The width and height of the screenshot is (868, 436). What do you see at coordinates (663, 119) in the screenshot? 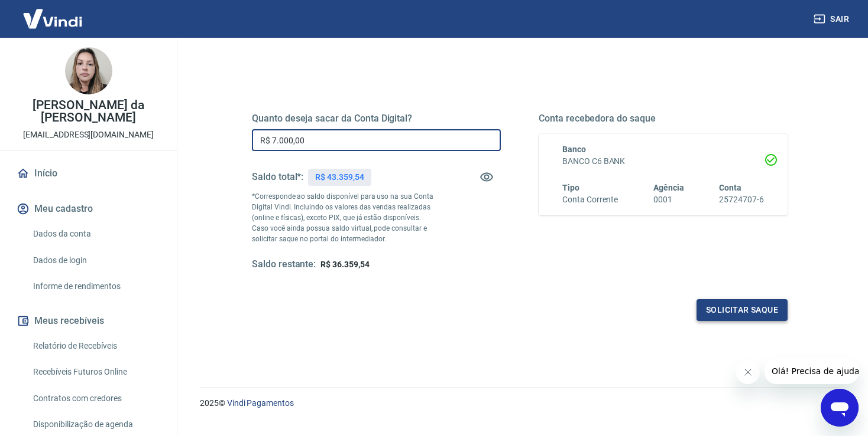
I see `h5: Conta recebedora do saque` at bounding box center [663, 119].